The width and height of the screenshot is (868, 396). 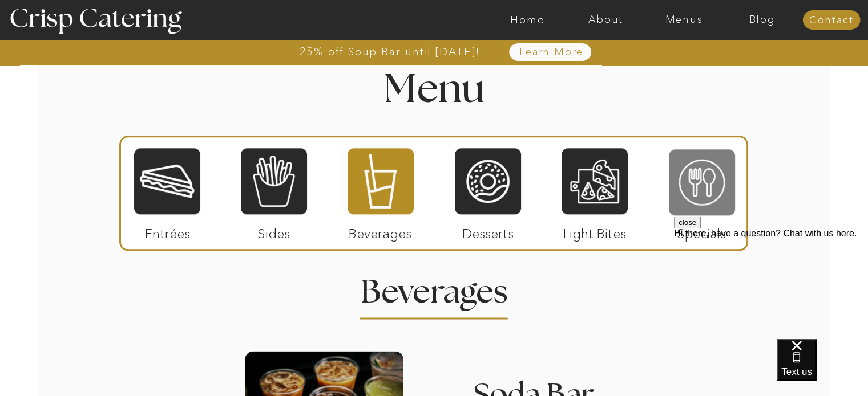 What do you see at coordinates (605, 20) in the screenshot?
I see `a: About` at bounding box center [605, 20].